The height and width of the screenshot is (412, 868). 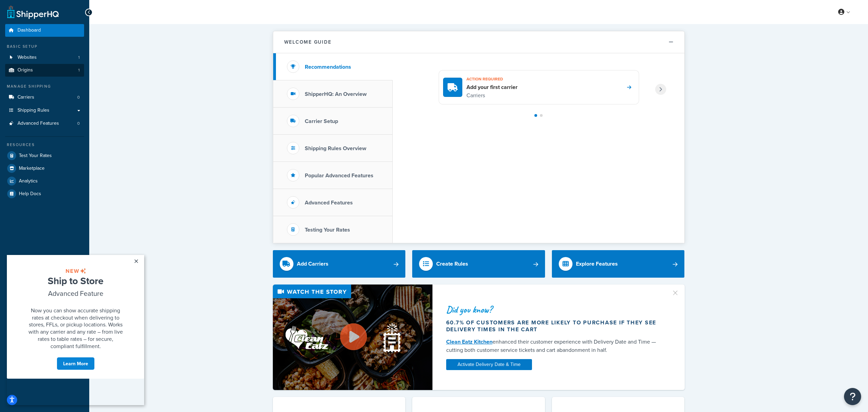 I want to click on a: Explore Features, so click(x=618, y=264).